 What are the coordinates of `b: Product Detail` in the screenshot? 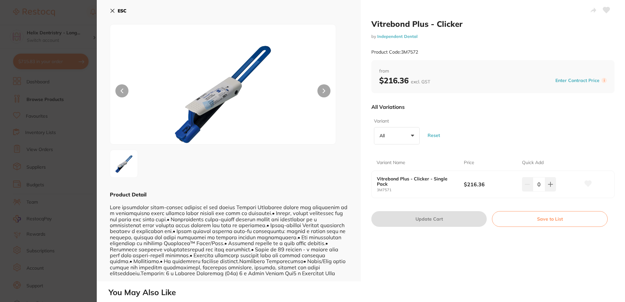 It's located at (128, 194).